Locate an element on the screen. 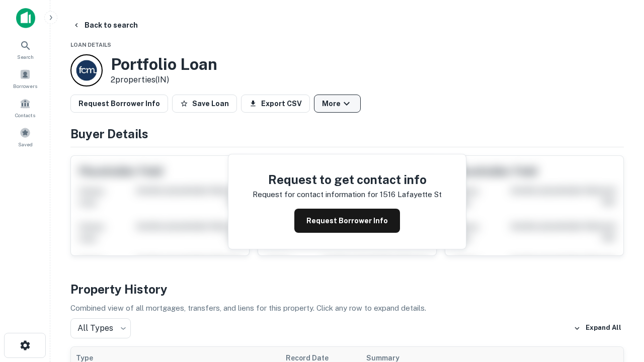 The width and height of the screenshot is (644, 362). h3: Portfolio Loan is located at coordinates (164, 65).